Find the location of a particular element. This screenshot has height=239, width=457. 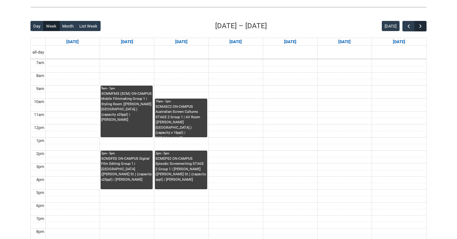

span: all-day is located at coordinates (38, 52).